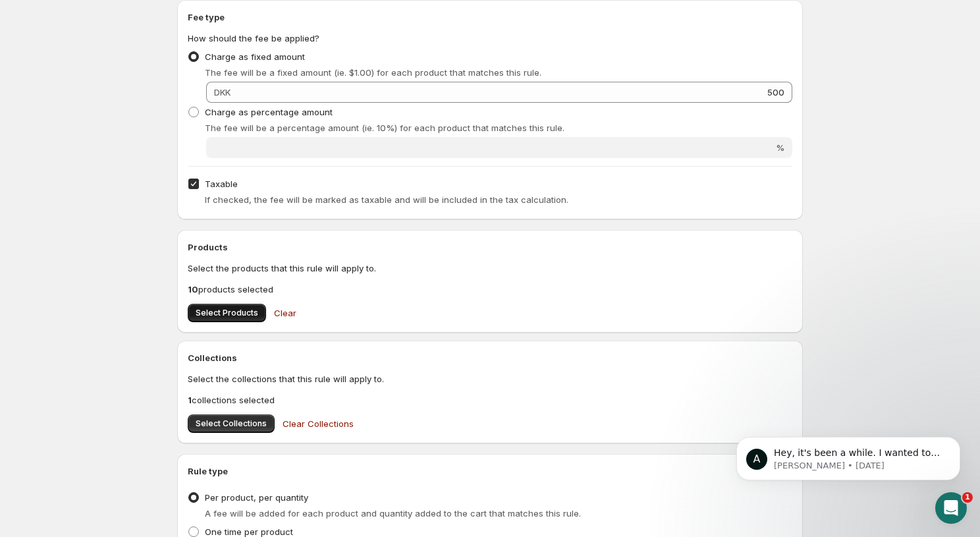 The width and height of the screenshot is (980, 537). Describe the element at coordinates (227, 313) in the screenshot. I see `span: Select Products` at that location.